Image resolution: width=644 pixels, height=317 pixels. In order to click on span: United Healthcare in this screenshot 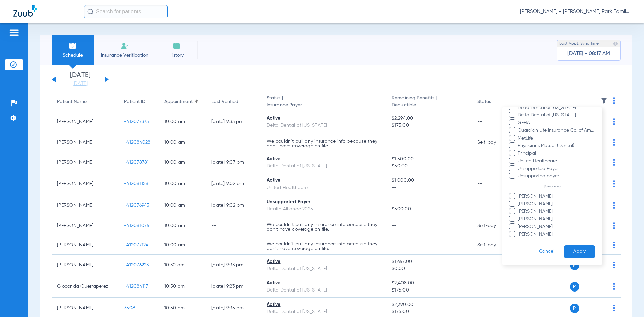, I will do `click(556, 161)`.